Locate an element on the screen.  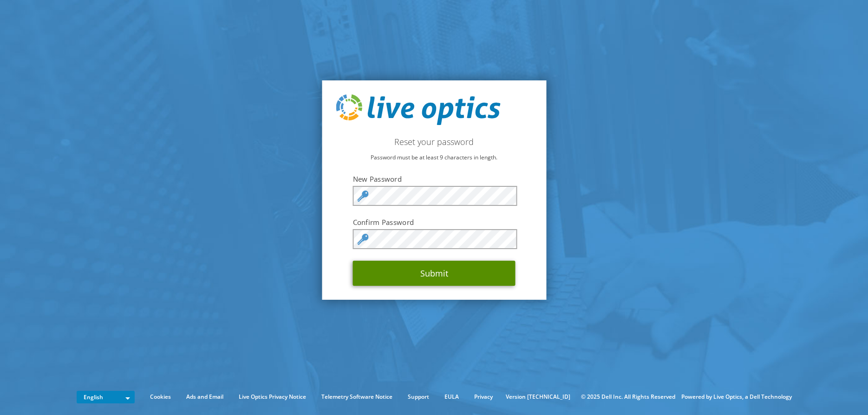
h2: Reset your password is located at coordinates (434, 142).